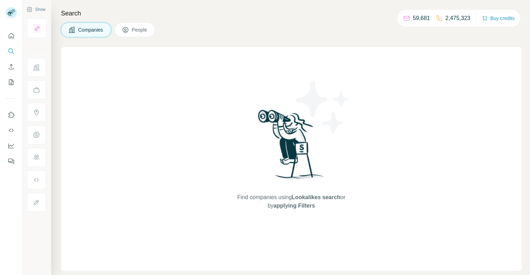 This screenshot has height=275, width=530. I want to click on span: Lookalikes search, so click(316, 197).